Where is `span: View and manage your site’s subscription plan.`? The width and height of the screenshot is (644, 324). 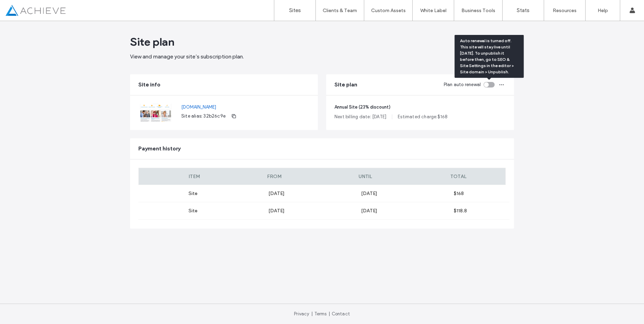
span: View and manage your site’s subscription plan. is located at coordinates (187, 56).